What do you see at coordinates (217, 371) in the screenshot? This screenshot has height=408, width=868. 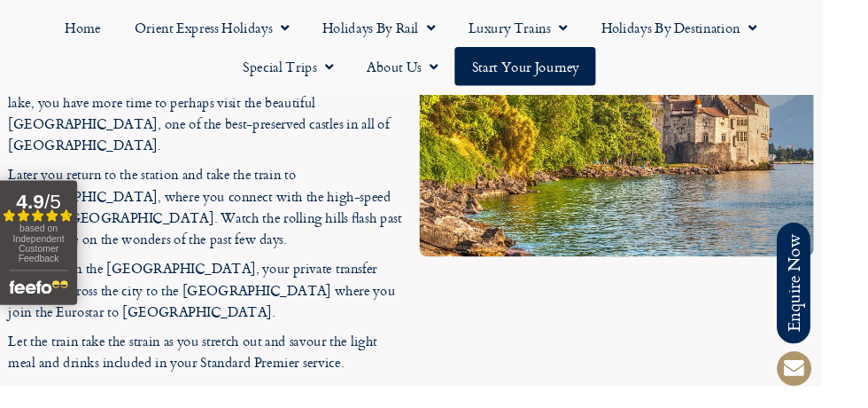 I see `p: Let the train take the strain as you stretch out and savour the light meal and drinks included in...` at bounding box center [217, 371].